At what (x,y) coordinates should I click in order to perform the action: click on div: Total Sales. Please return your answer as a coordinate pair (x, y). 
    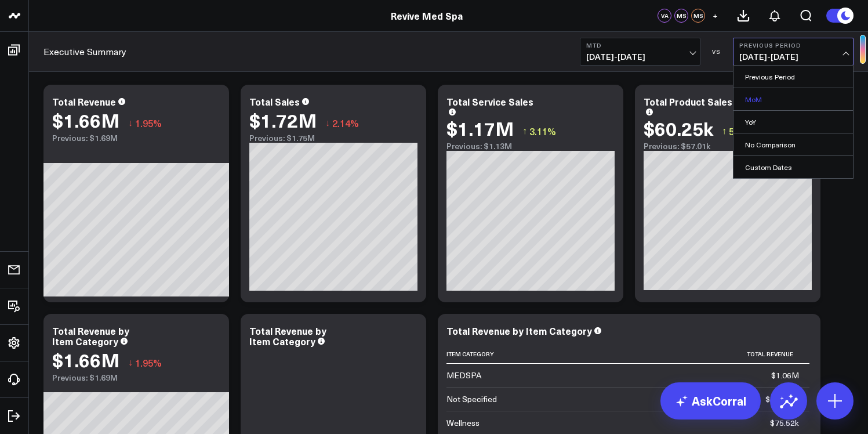
    Looking at the image, I should click on (274, 102).